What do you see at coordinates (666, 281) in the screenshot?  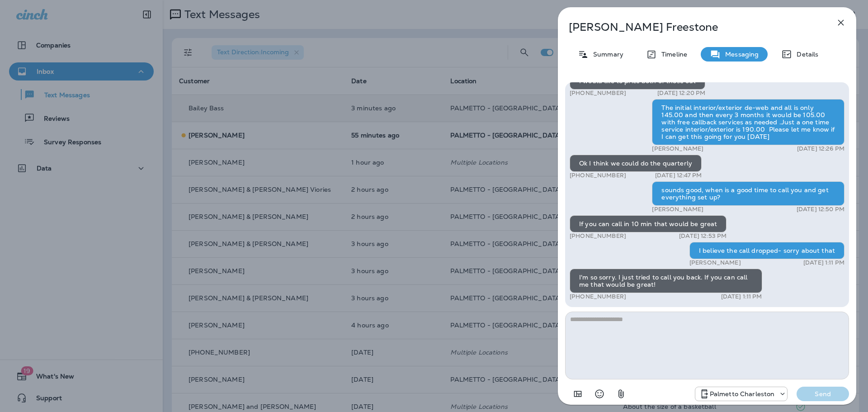 I see `div: I'm so sorry. I just tried to call you back. If you can call me that would be great!` at bounding box center [666, 281].